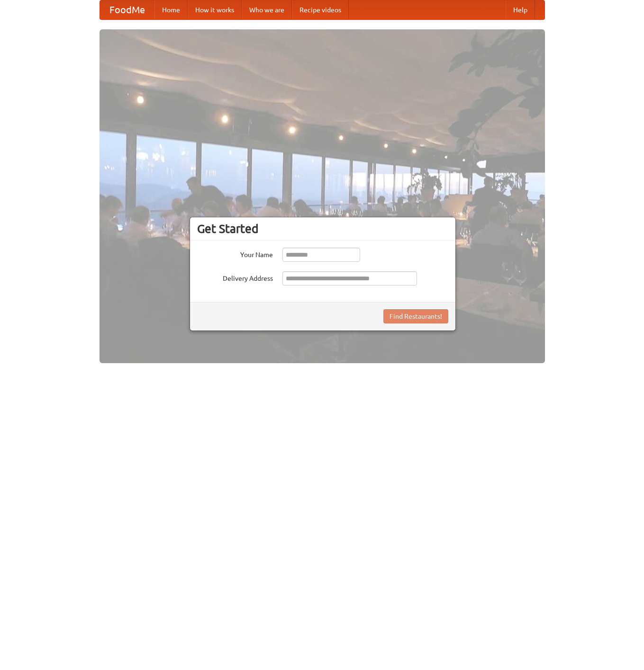 This screenshot has height=670, width=644. What do you see at coordinates (415, 316) in the screenshot?
I see `button: Find Restaurants!` at bounding box center [415, 316].